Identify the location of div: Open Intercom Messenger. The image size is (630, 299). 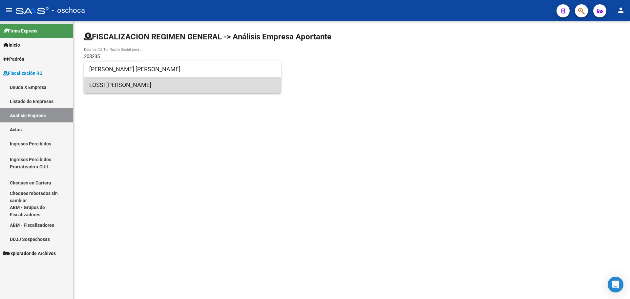
(615, 284).